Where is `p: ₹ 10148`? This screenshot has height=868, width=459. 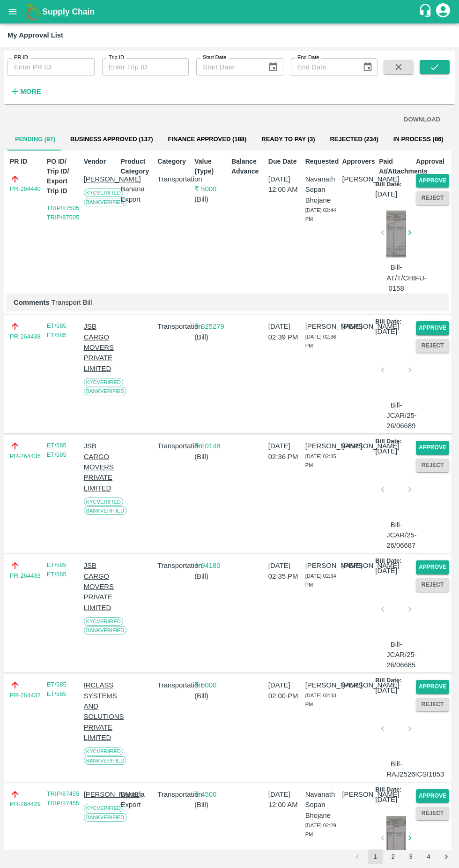 p: ₹ 10148 is located at coordinates (211, 446).